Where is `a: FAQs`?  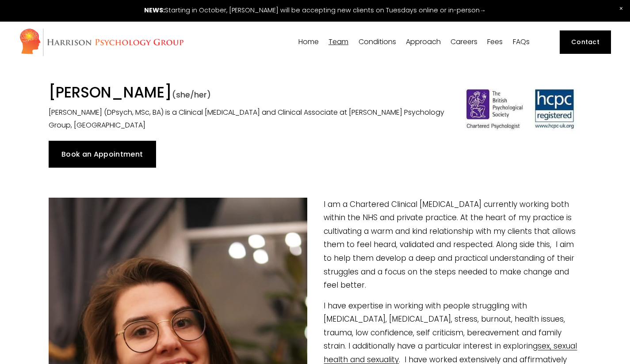
a: FAQs is located at coordinates (521, 42).